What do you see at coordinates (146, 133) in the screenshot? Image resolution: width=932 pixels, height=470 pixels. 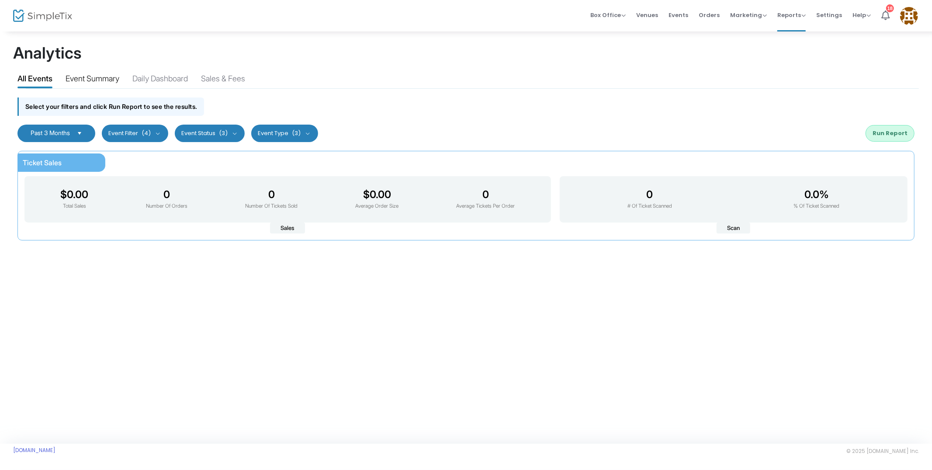 I see `span: (4)` at bounding box center [146, 133].